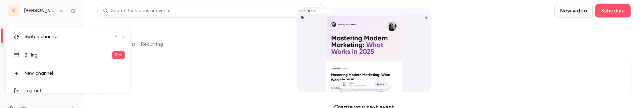 The image size is (644, 108). Describe the element at coordinates (119, 55) in the screenshot. I see `span: Trial` at that location.